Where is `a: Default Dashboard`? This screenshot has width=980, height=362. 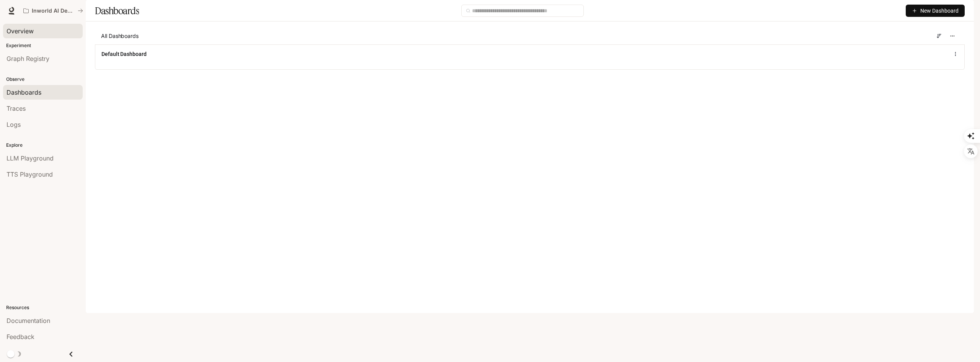
a: Default Dashboard is located at coordinates (124, 54).